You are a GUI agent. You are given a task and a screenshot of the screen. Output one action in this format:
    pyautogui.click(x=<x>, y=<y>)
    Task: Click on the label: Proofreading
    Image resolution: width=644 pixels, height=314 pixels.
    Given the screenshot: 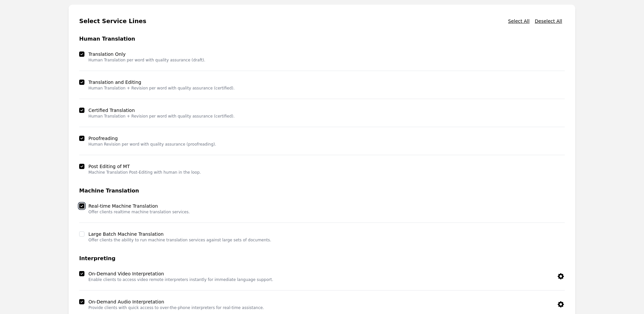 What is the action you would take?
    pyautogui.click(x=152, y=138)
    